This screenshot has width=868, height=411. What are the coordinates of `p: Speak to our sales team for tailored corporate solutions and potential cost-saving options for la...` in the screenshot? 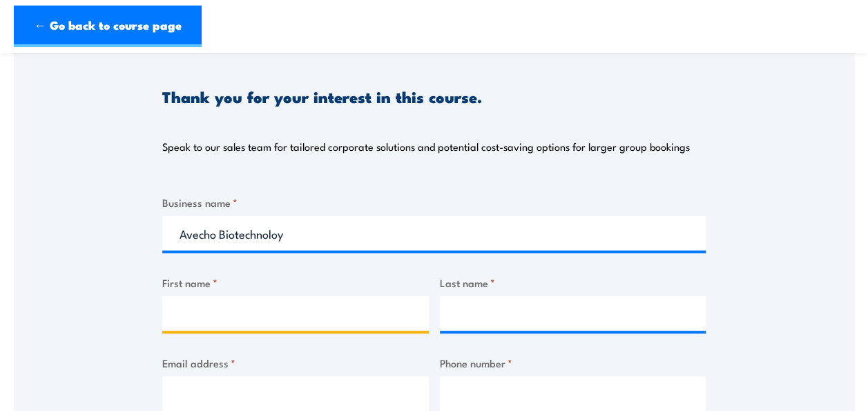 It's located at (426, 147).